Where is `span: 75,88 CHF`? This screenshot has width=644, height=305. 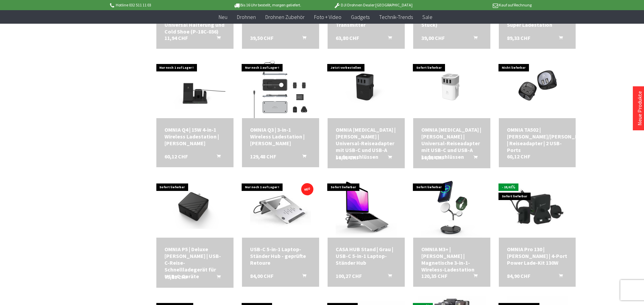
span: 75,88 CHF is located at coordinates (176, 277).